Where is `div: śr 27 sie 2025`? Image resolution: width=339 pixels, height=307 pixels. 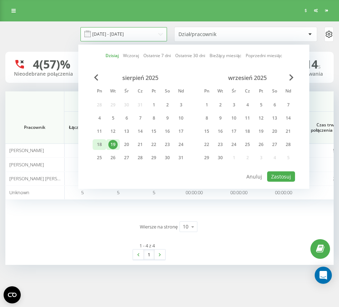 div: śr 27 sie 2025 is located at coordinates (126, 158).